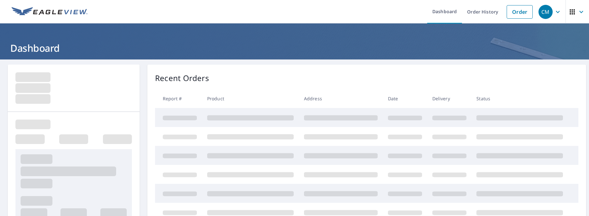 Image resolution: width=589 pixels, height=216 pixels. Describe the element at coordinates (449, 98) in the screenshot. I see `th: Delivery` at that location.